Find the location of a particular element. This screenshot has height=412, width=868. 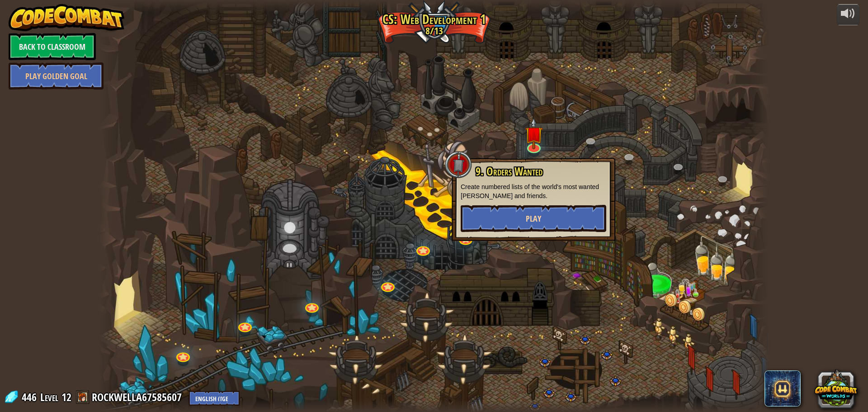

span: 12 is located at coordinates (66, 397).